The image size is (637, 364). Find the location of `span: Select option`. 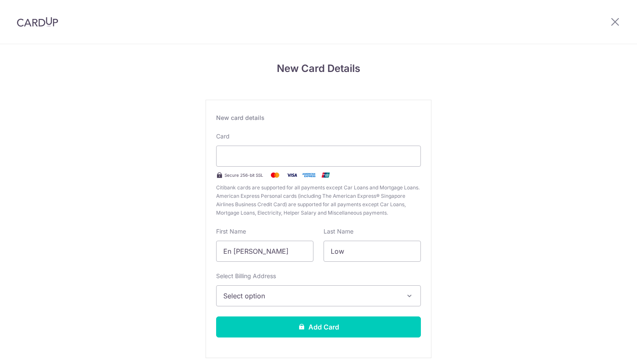

span: Select option is located at coordinates (311, 296).